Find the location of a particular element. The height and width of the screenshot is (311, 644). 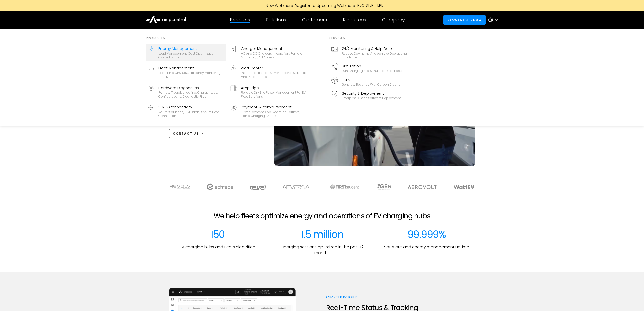

a: Alert CenterInstant notifications, error reports, statistics and performance is located at coordinates (269, 72).